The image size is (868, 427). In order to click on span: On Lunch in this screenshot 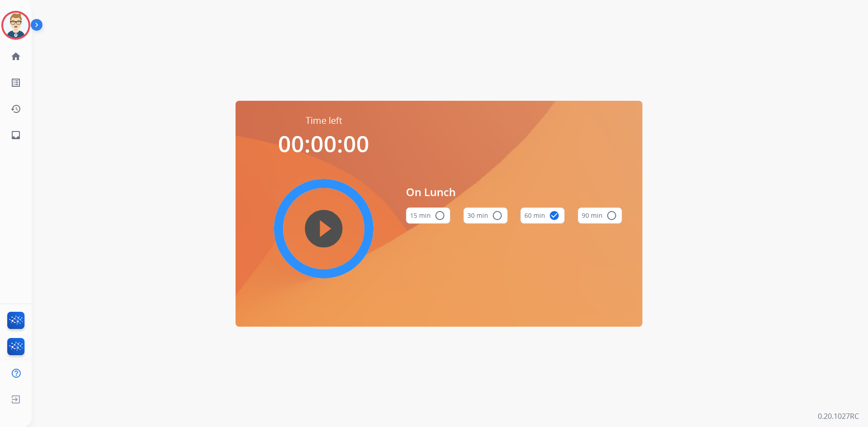, I will do `click(514, 192)`.